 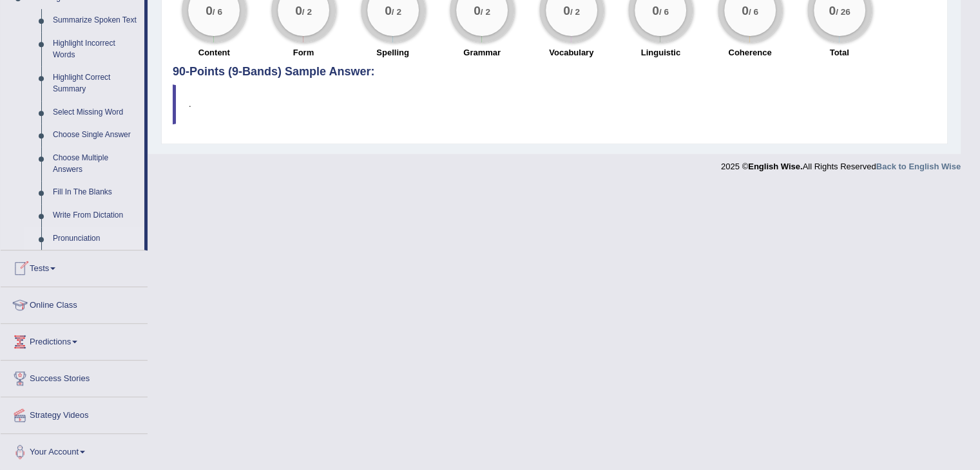 What do you see at coordinates (74, 304) in the screenshot?
I see `a: Online Class` at bounding box center [74, 304].